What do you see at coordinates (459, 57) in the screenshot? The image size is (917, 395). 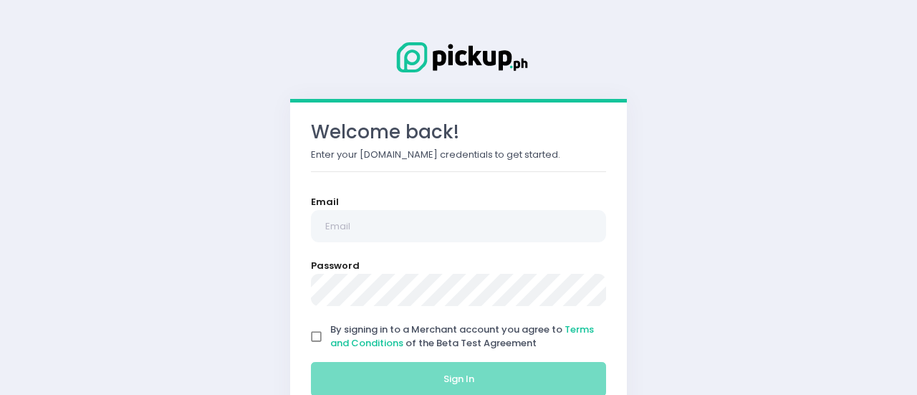 I see `img: Logo` at bounding box center [459, 57].